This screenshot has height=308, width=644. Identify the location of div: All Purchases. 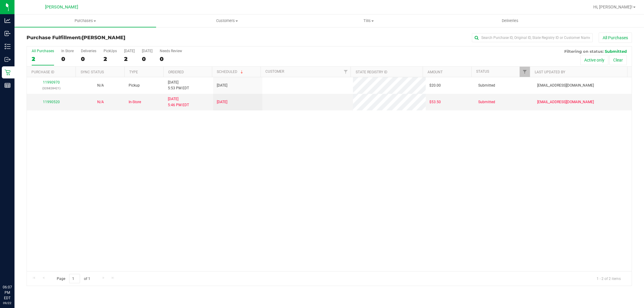
(43, 51).